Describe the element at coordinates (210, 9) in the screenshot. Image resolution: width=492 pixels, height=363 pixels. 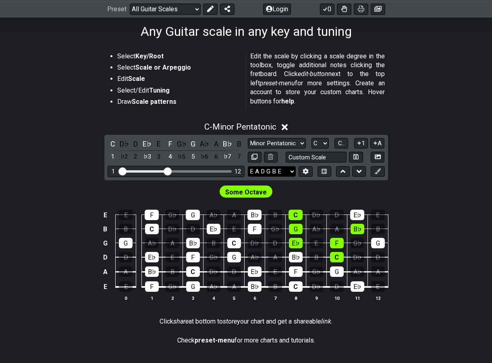
I see `button: Edit Preset` at that location.